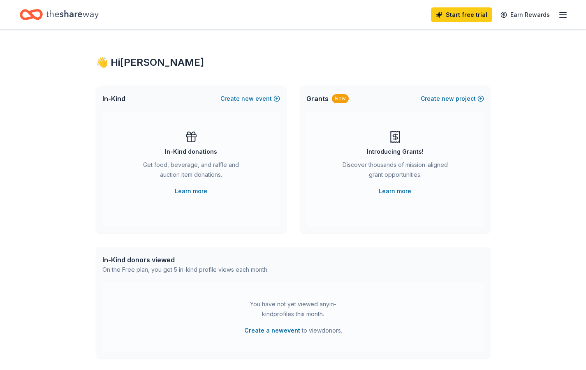  What do you see at coordinates (59, 14) in the screenshot?
I see `a: Home` at bounding box center [59, 14].